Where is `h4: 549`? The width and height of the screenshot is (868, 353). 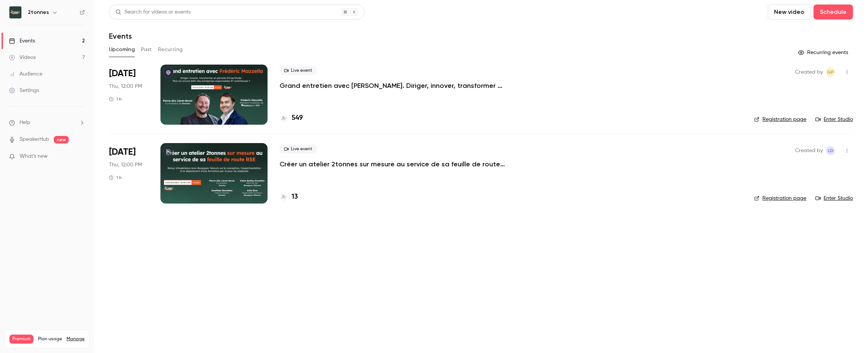 h4: 549 is located at coordinates (297, 118).